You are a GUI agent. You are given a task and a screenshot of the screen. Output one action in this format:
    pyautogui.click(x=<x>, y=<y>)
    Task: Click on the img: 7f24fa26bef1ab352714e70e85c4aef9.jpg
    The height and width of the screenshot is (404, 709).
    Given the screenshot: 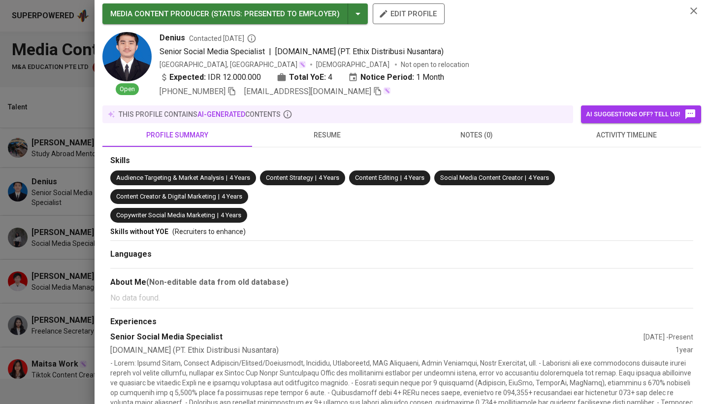 What is the action you would take?
    pyautogui.click(x=127, y=57)
    